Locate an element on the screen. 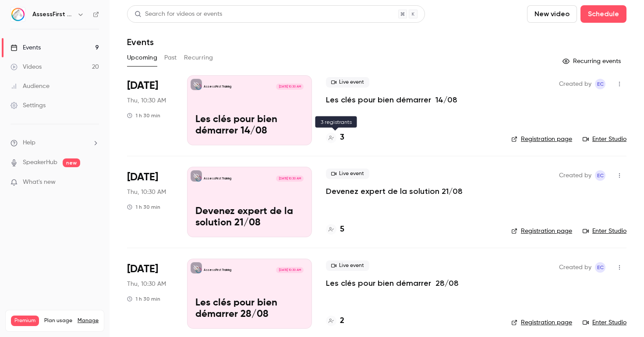 The image size is (644, 337). a: 5 is located at coordinates (335, 230).